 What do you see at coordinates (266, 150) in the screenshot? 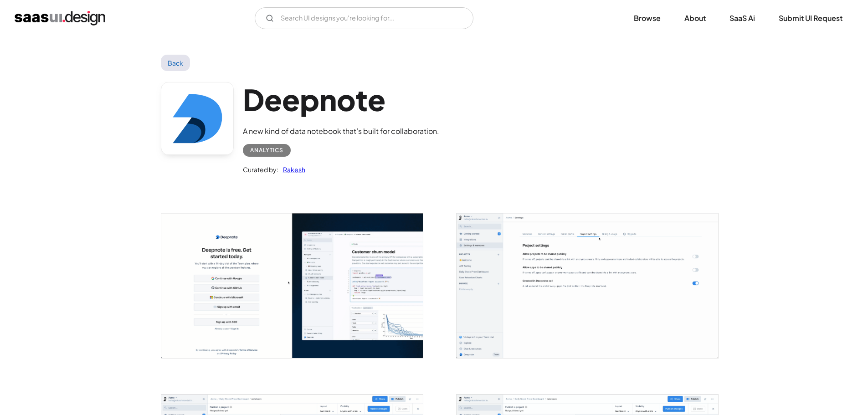
I see `div: Analytics` at bounding box center [266, 150].